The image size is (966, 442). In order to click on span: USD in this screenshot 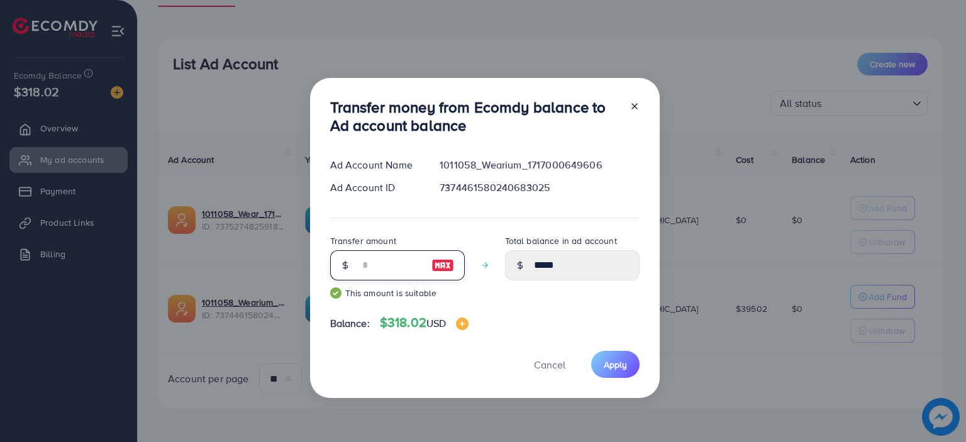, I will do `click(436, 323)`.